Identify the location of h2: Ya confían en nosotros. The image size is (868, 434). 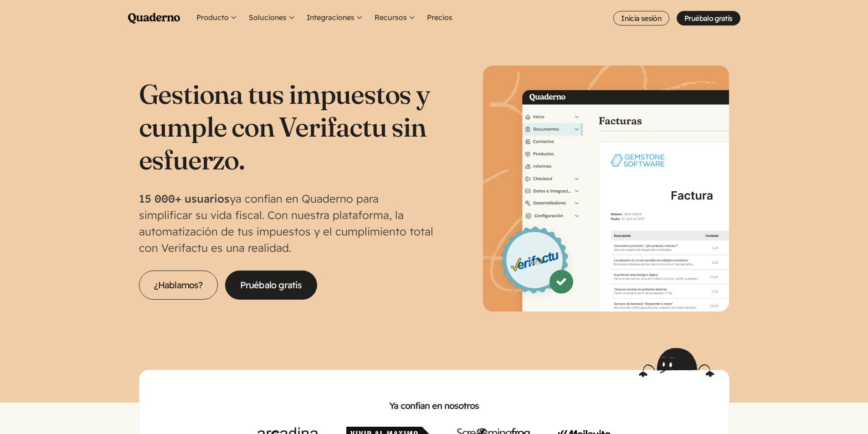
(434, 406).